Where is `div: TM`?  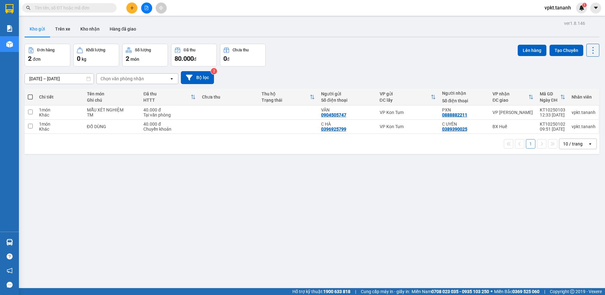 div: TM is located at coordinates (112, 115).